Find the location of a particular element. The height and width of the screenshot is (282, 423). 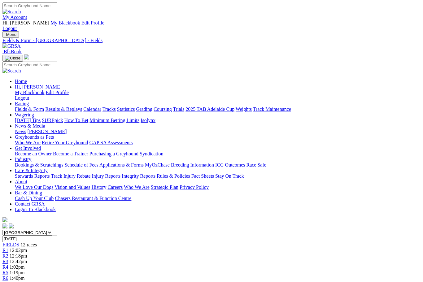

img: GRSA is located at coordinates (11, 46).